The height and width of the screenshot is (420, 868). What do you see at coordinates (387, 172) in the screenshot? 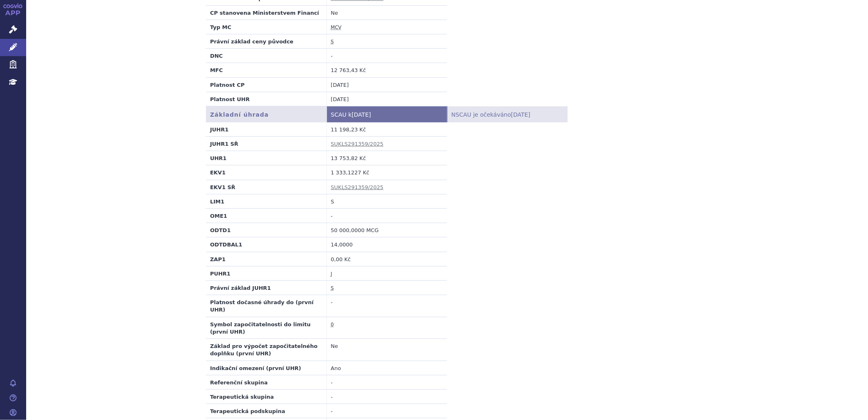
I see `td: 1 333,1227 Kč` at bounding box center [387, 172].